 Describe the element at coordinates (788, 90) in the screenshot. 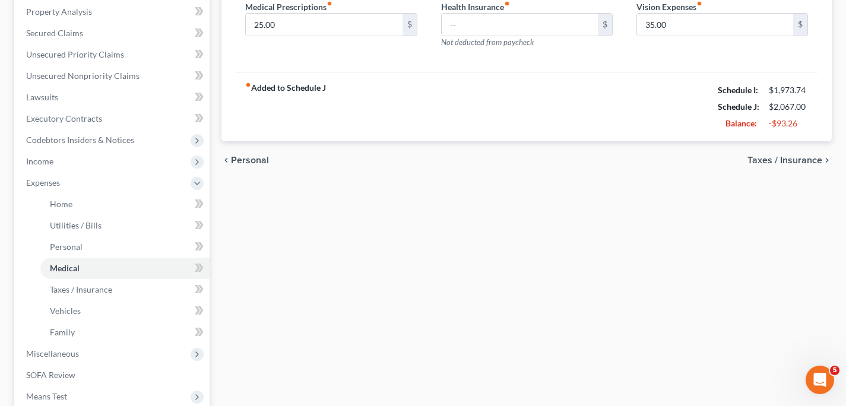

I see `div: $1,973.74` at that location.